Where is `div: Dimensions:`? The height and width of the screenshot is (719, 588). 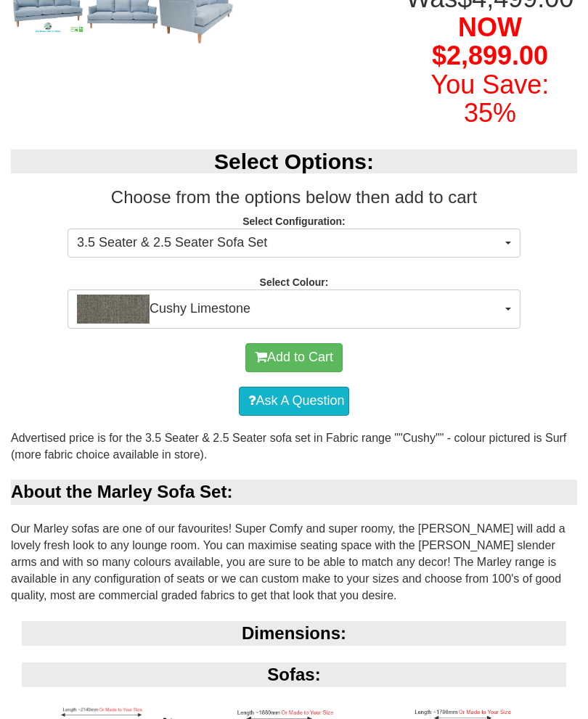
div: Dimensions: is located at coordinates (294, 633).